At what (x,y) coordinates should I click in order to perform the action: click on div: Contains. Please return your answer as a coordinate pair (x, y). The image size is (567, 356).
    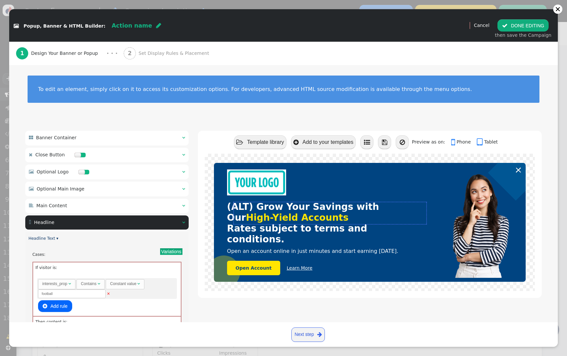
    Looking at the image, I should click on (89, 284).